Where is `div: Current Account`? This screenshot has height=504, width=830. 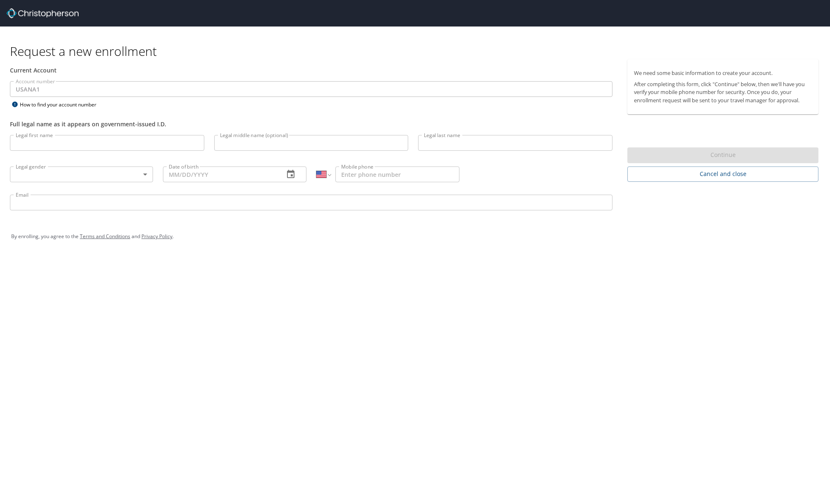
div: Current Account is located at coordinates (311, 70).